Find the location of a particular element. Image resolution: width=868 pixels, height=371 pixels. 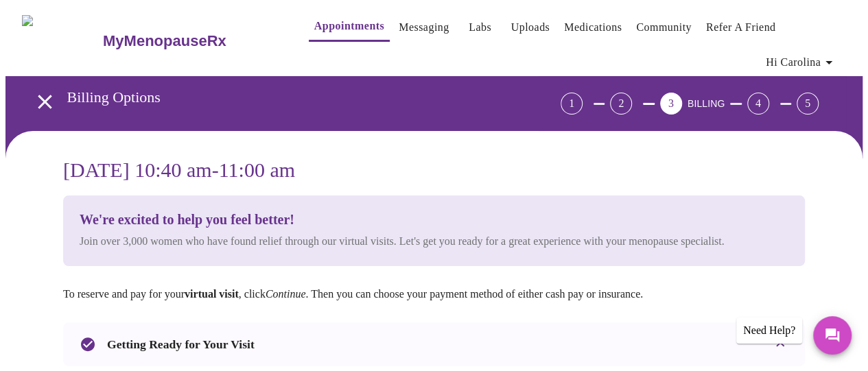

span: Hi Carolina is located at coordinates (801, 62).